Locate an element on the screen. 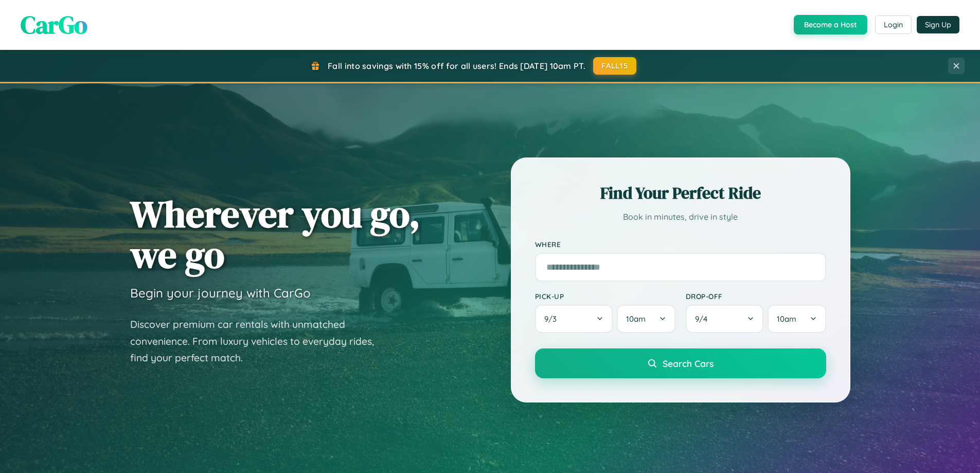 The height and width of the screenshot is (473, 980). label: Drop-off is located at coordinates (755, 296).